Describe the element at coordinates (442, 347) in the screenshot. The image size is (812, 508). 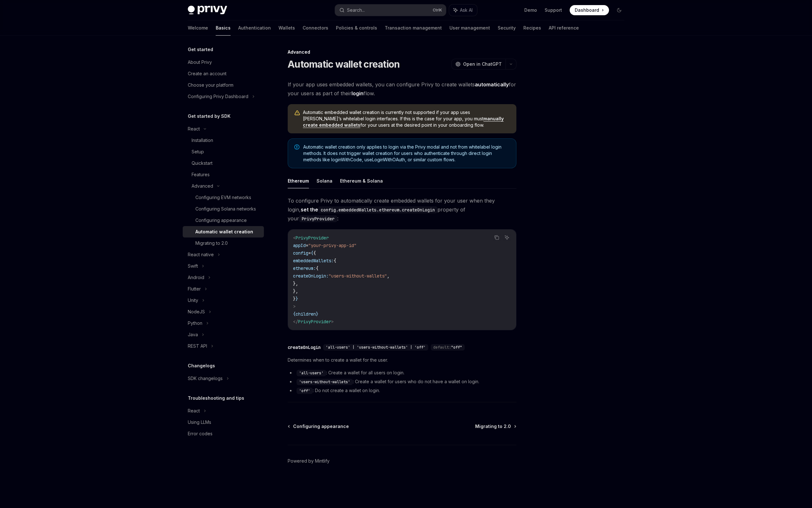
I see `span: default:` at that location.